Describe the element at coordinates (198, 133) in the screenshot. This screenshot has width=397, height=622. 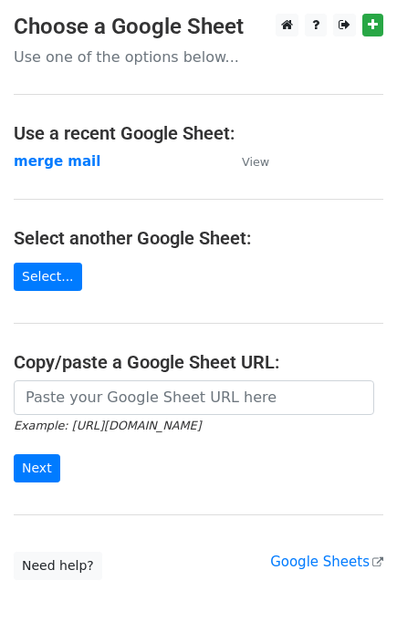
I see `h4: Use a recent Google Sheet:` at that location.